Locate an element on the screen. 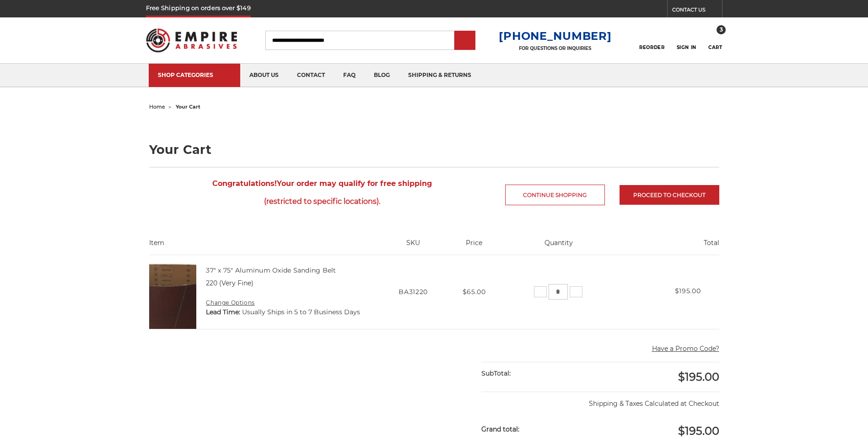  input: Submit is located at coordinates (465, 41).